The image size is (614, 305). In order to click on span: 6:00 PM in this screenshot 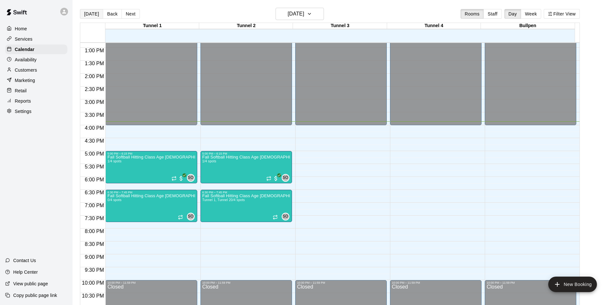, I will do `click(94, 179)`.